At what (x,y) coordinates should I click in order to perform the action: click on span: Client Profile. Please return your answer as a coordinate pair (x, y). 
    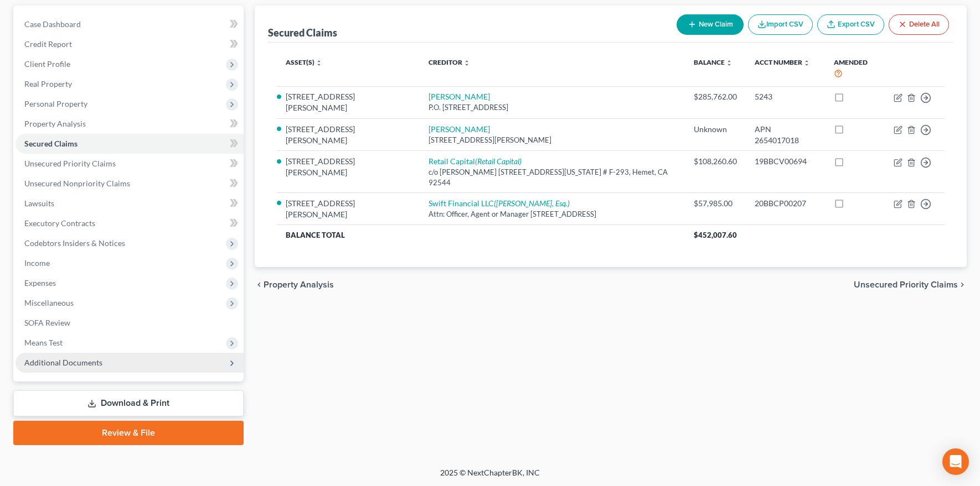
    Looking at the image, I should click on (47, 63).